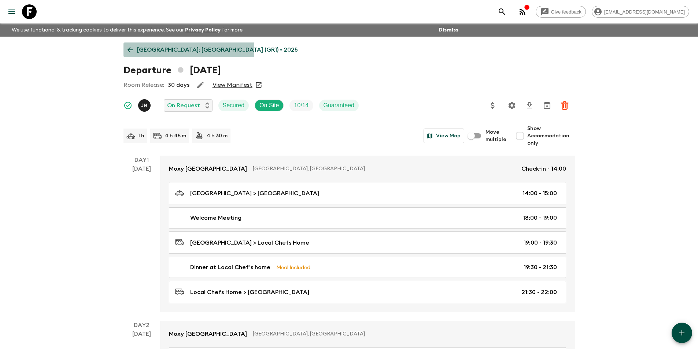 Image resolution: width=698 pixels, height=349 pixels. I want to click on p: Guaranteed, so click(339, 105).